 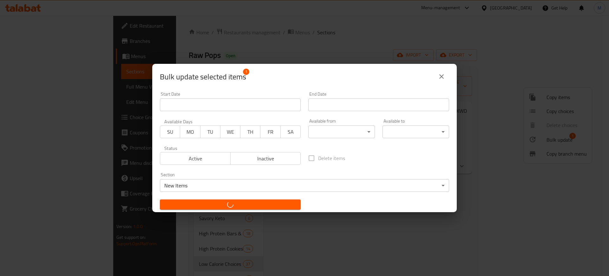 I want to click on button: SU, so click(x=170, y=132).